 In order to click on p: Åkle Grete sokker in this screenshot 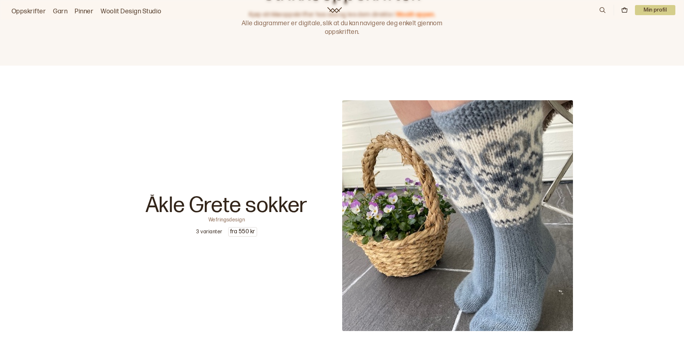, I will do `click(227, 206)`.